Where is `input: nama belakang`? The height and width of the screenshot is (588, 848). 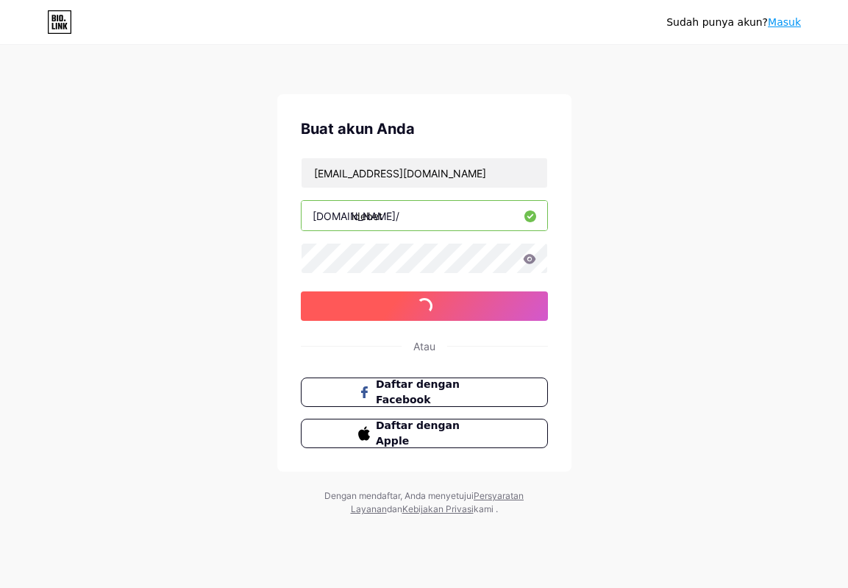 input: nama belakang is located at coordinates (425, 216).